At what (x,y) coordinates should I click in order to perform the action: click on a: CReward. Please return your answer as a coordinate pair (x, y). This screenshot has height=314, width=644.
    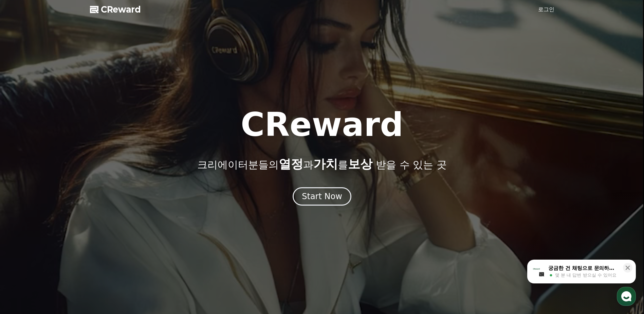
    Looking at the image, I should click on (116, 10).